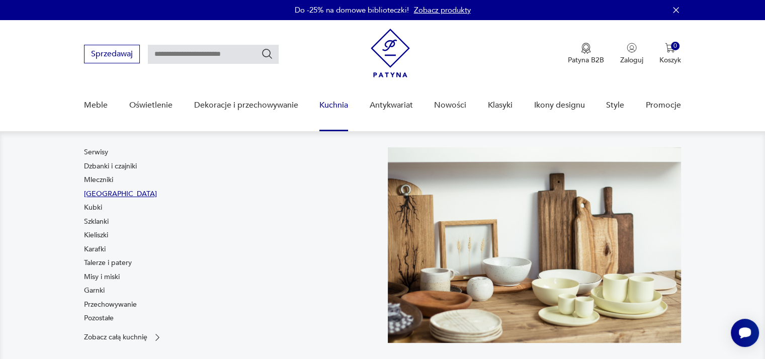 This screenshot has height=359, width=765. Describe the element at coordinates (112, 54) in the screenshot. I see `button: Sprzedawaj` at that location.